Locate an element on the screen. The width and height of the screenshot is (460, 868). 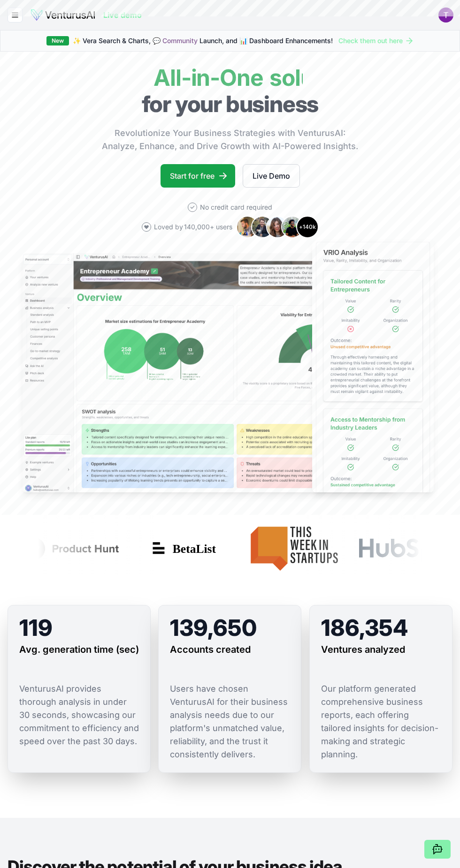
h3: Accounts created is located at coordinates (210, 649).